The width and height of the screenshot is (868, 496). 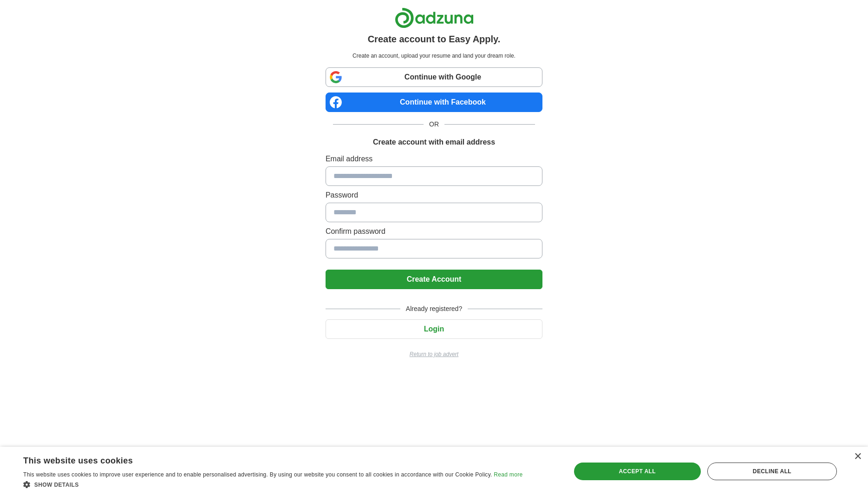 I want to click on a: Continue with Google, so click(x=434, y=77).